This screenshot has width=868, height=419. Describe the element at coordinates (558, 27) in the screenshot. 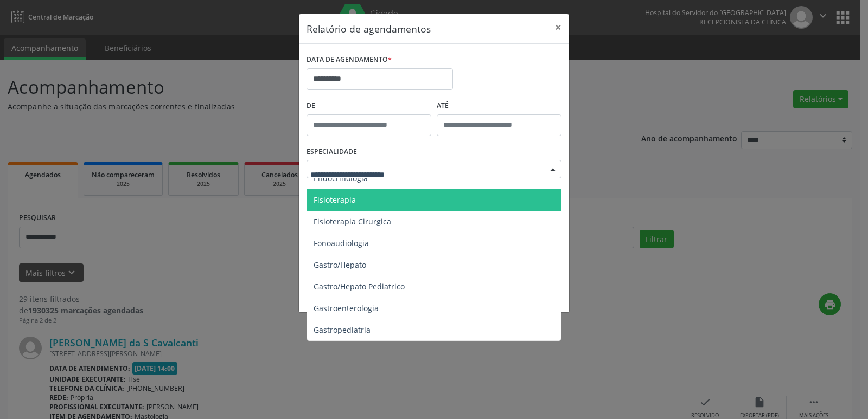

I see `button: Close` at that location.